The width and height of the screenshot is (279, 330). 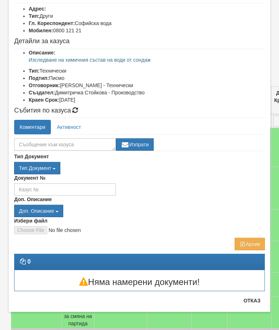 I want to click on b: Описание:, so click(x=42, y=53).